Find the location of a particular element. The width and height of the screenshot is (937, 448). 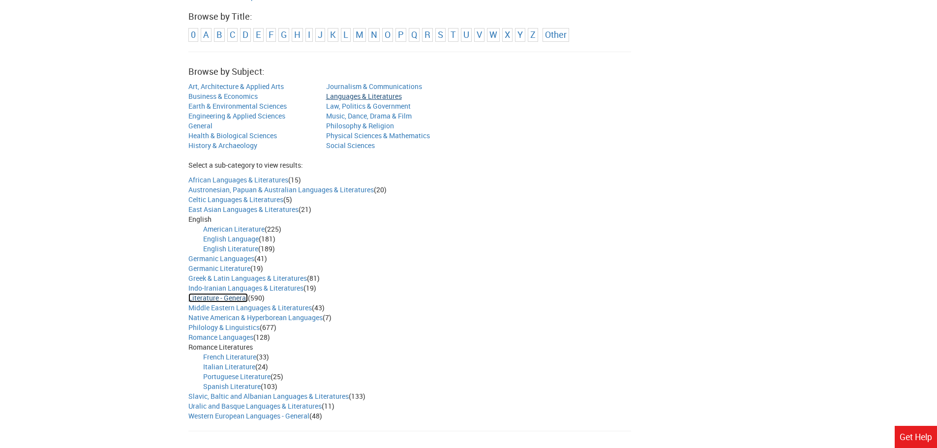

a: Browse by 0 is located at coordinates (193, 34).